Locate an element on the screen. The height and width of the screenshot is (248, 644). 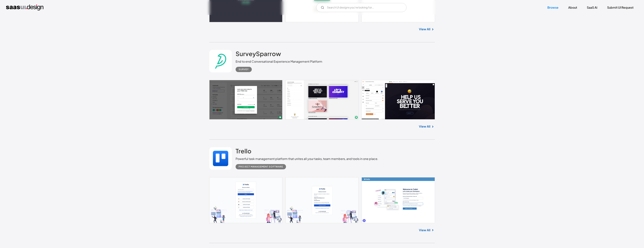
div: End to end Conversational Experience Management Platform is located at coordinates (279, 62).